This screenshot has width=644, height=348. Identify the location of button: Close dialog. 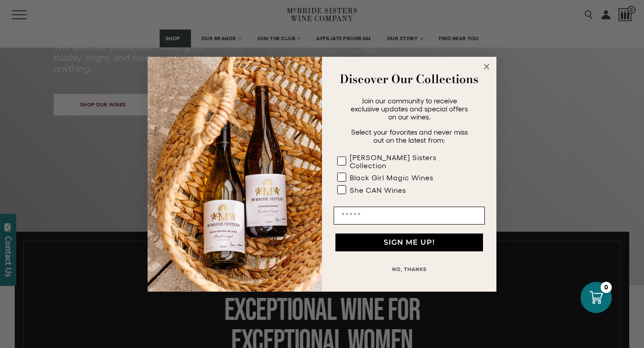
(487, 67).